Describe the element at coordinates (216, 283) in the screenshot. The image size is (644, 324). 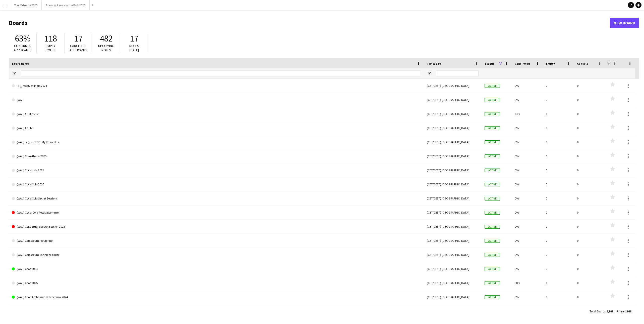
I see `a: (WAL) Coop 2025` at that location.